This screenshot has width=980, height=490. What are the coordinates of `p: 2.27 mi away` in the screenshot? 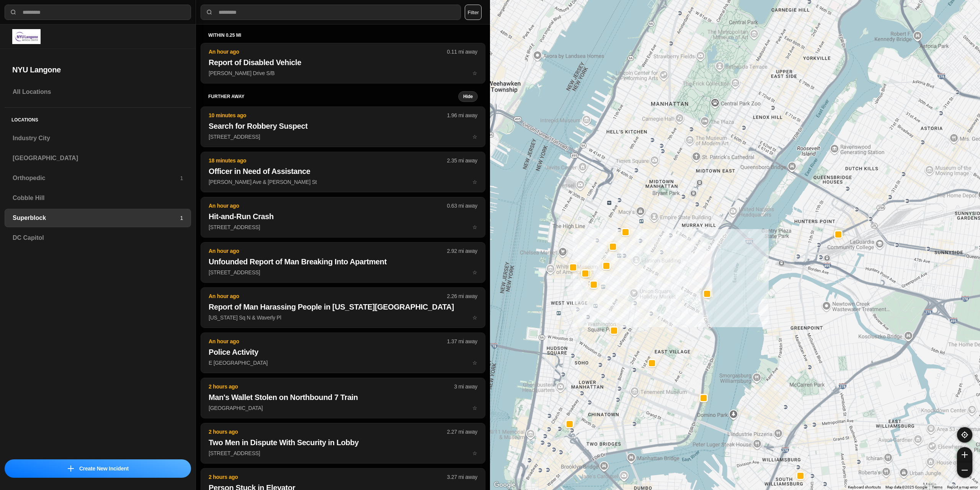 It's located at (462, 432).